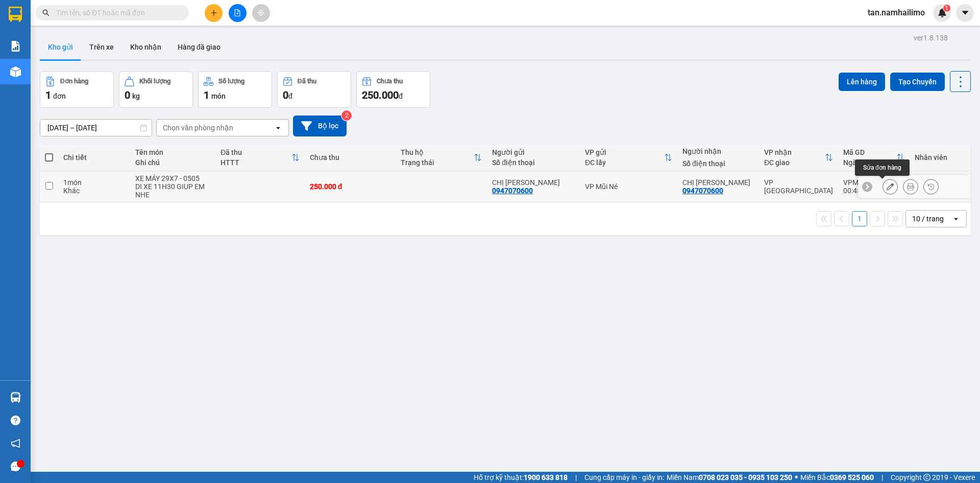 Image resolution: width=980 pixels, height=483 pixels. I want to click on button: Chưa thu250.000đ, so click(393, 89).